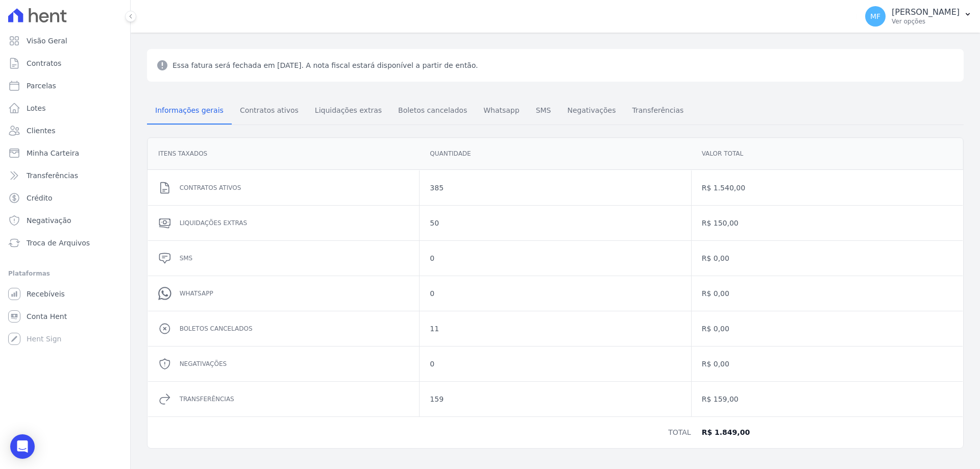  Describe the element at coordinates (37, 108) in the screenshot. I see `span: Lotes` at that location.